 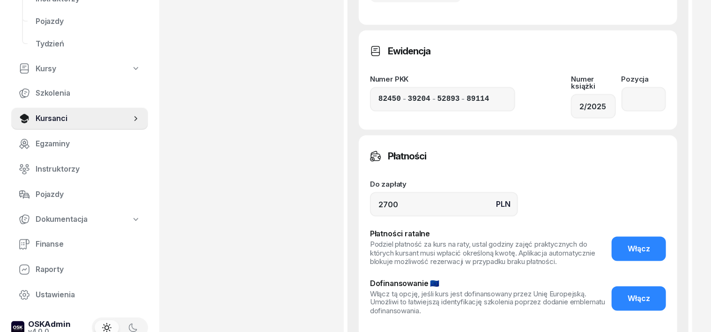 I want to click on div: Włącz tą opcję, jeśli kurs jest dofinansowany przez Unię Europejską. Umożliwi to łatwiejszą ident..., so click(x=491, y=303).